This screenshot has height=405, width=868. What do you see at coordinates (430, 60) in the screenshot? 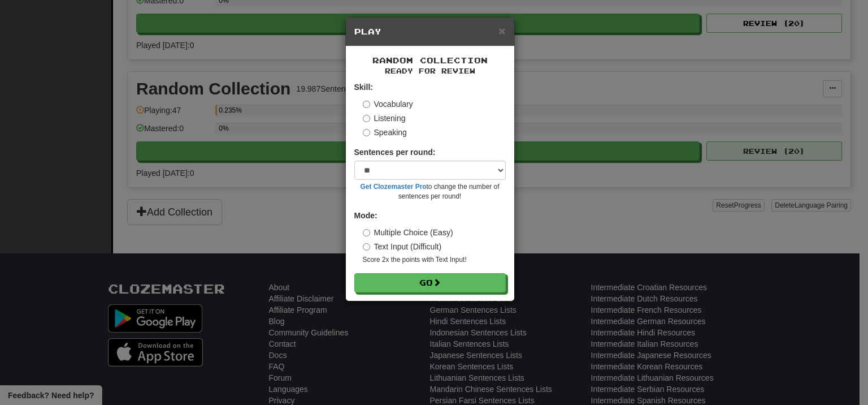
I see `span: Random Collection` at bounding box center [430, 60].